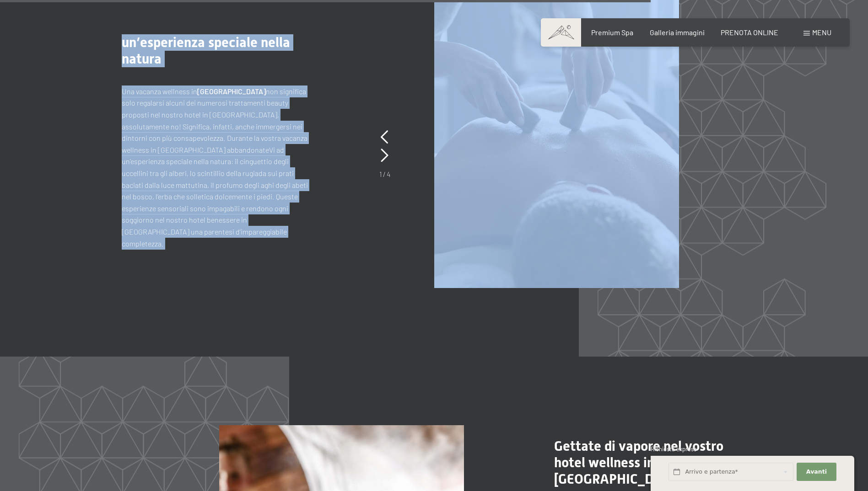  I want to click on a: PRENOTA ONLINE, so click(749, 32).